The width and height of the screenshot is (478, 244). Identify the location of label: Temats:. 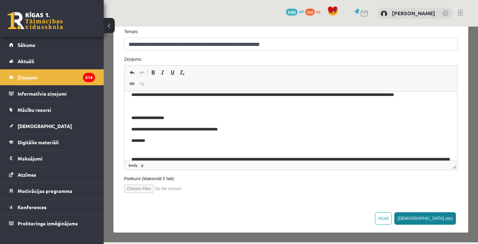
(187, 5).